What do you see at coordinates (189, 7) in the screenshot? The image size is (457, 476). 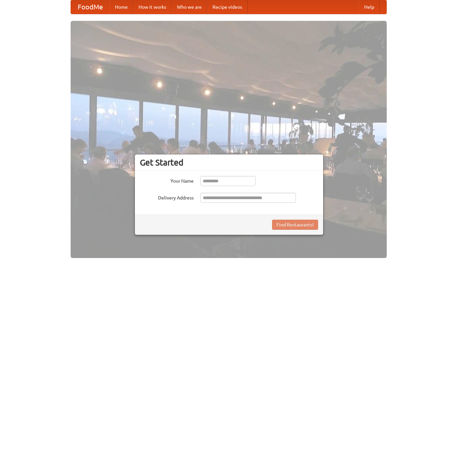 I see `a: Who we are` at bounding box center [189, 7].